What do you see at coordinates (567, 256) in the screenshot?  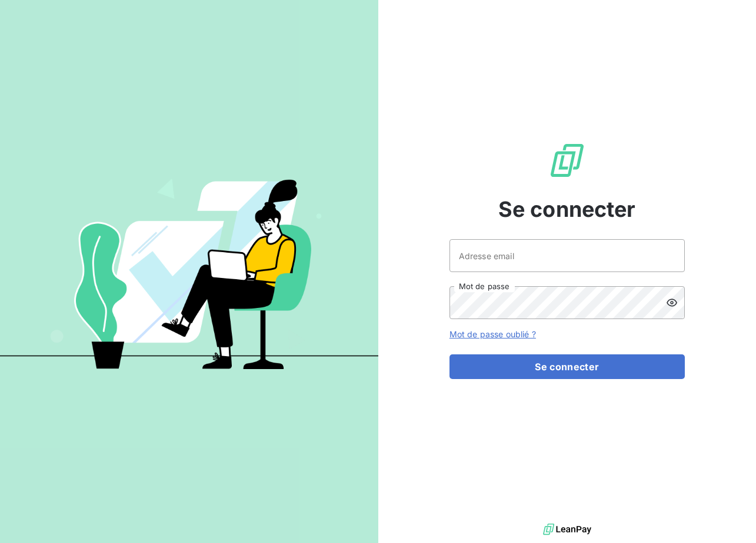 I see `input: placeholder` at bounding box center [567, 256].